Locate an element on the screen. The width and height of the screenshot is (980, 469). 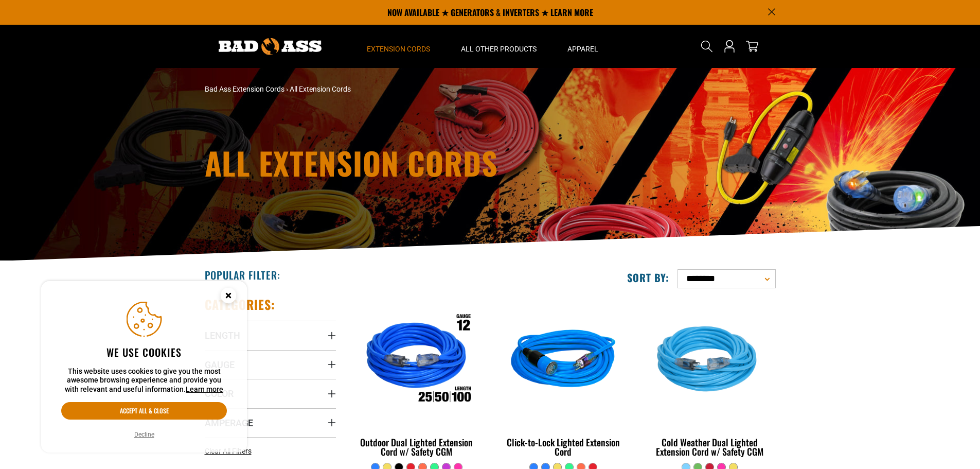
label: Sort by: is located at coordinates (648, 277).